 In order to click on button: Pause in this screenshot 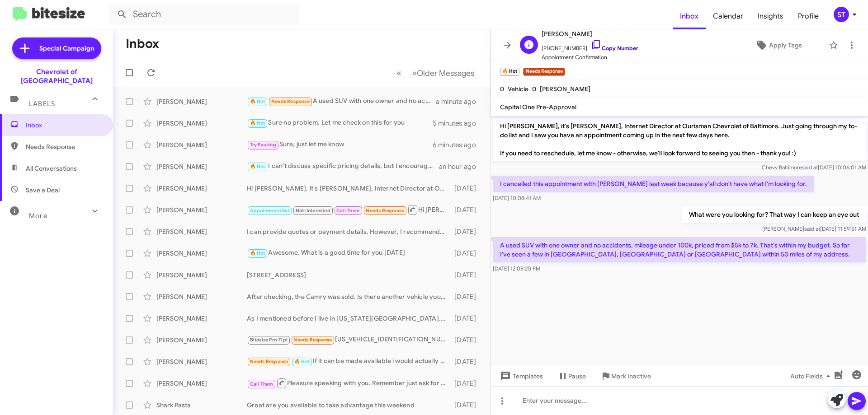, I will do `click(571, 377)`.